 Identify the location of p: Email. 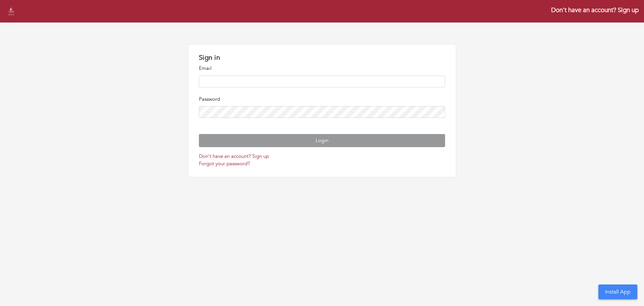
(322, 68).